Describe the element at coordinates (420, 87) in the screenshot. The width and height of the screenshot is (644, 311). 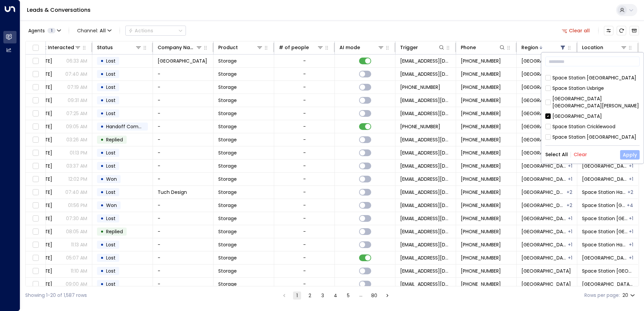
I see `span: +447775810114` at that location.